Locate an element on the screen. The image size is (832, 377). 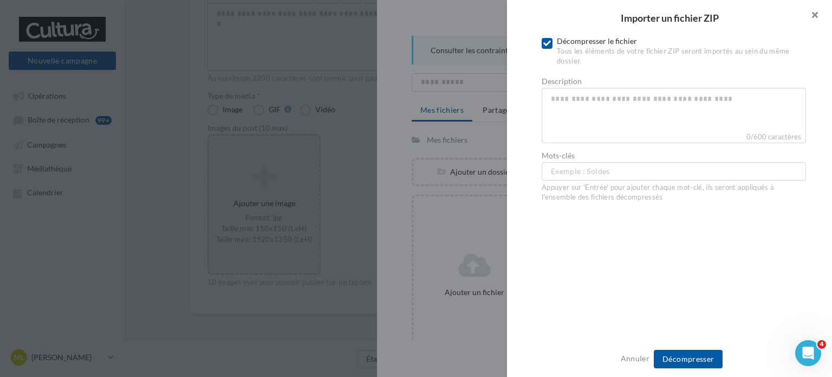
h2: Importer un fichier ZIP is located at coordinates (670, 18).